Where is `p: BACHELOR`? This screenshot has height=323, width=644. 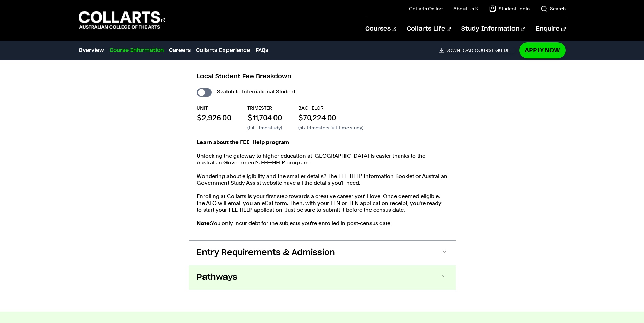
p: BACHELOR is located at coordinates (331, 108).